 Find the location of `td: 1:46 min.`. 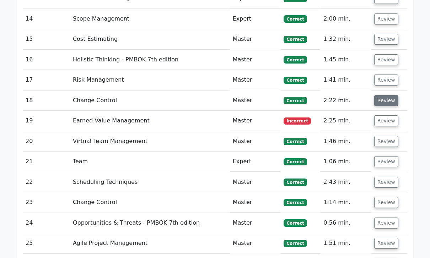

td: 1:46 min. is located at coordinates (346, 141).